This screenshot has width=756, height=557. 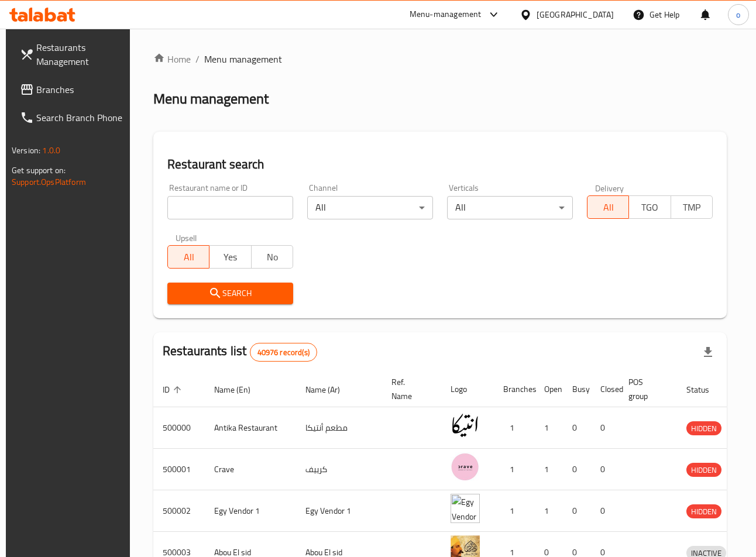 What do you see at coordinates (179, 469) in the screenshot?
I see `td: 500001` at bounding box center [179, 469].